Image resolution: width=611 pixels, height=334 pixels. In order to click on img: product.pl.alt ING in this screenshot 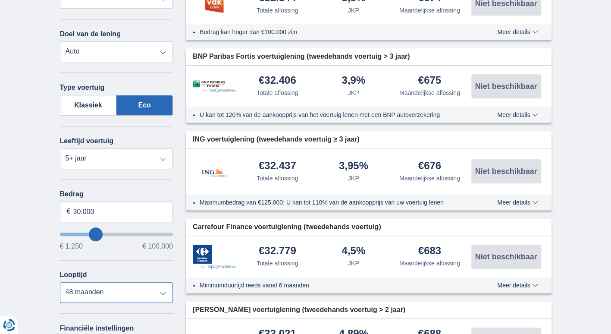, I will do `click(214, 171)`.